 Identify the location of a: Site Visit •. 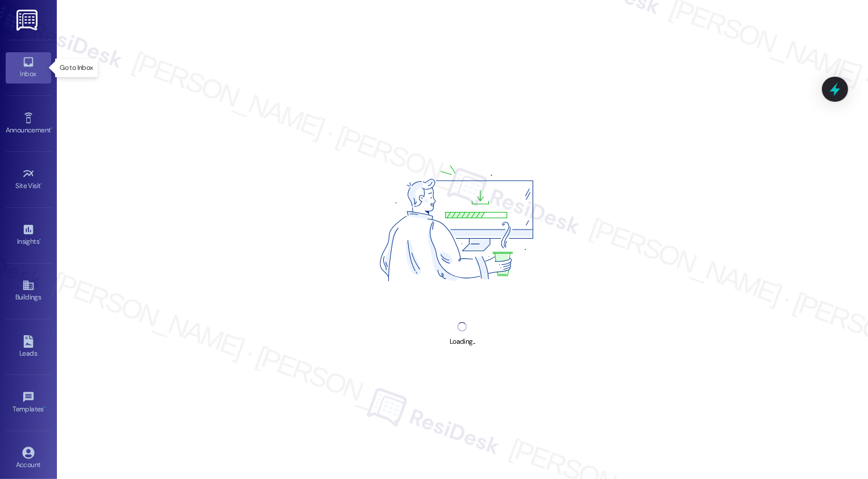
(28, 180).